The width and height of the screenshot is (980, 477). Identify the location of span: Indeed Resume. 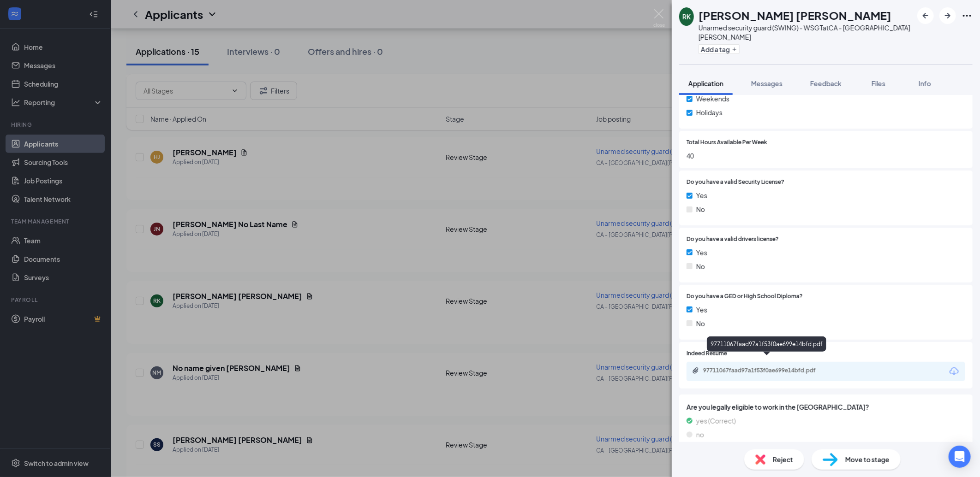
(707, 354).